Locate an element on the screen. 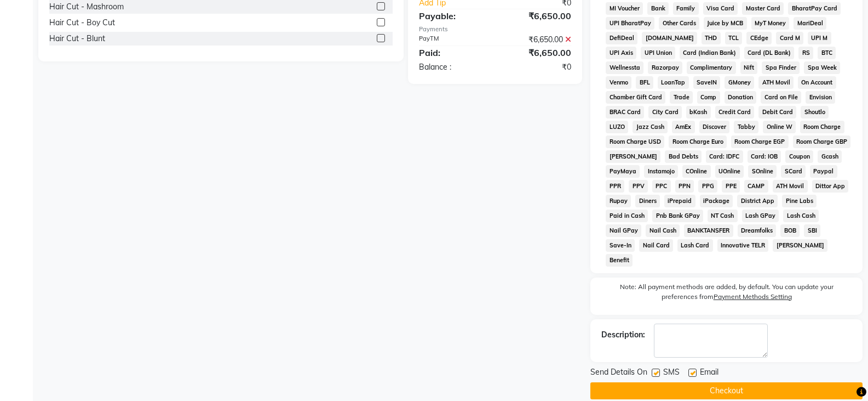 Image resolution: width=868 pixels, height=401 pixels. span: Donation is located at coordinates (740, 97).